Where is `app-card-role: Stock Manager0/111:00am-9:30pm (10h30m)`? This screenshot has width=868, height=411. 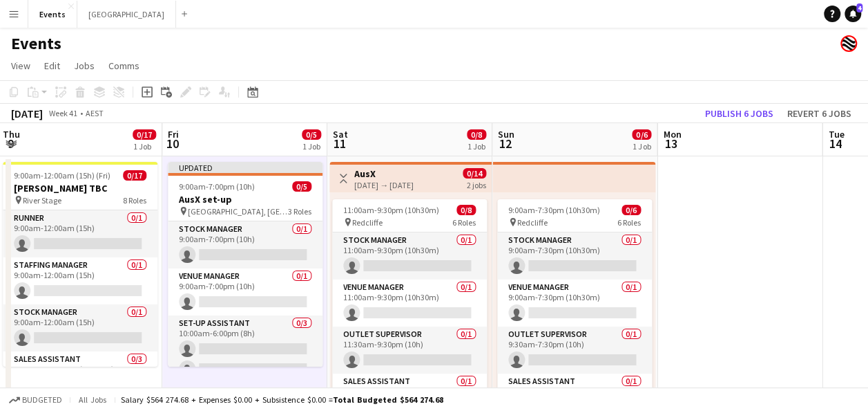 app-card-role: Stock Manager0/111:00am-9:30pm (10h30m) is located at coordinates (410, 255).